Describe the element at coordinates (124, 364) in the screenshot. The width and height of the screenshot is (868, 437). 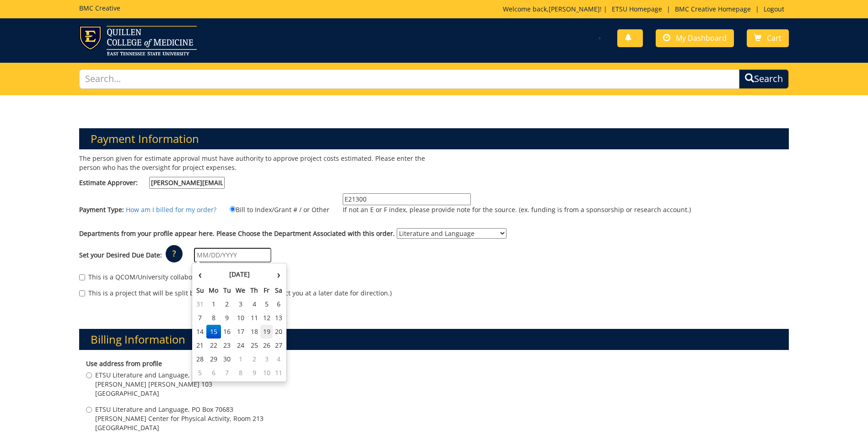
I see `b: Use address from profile` at that location.